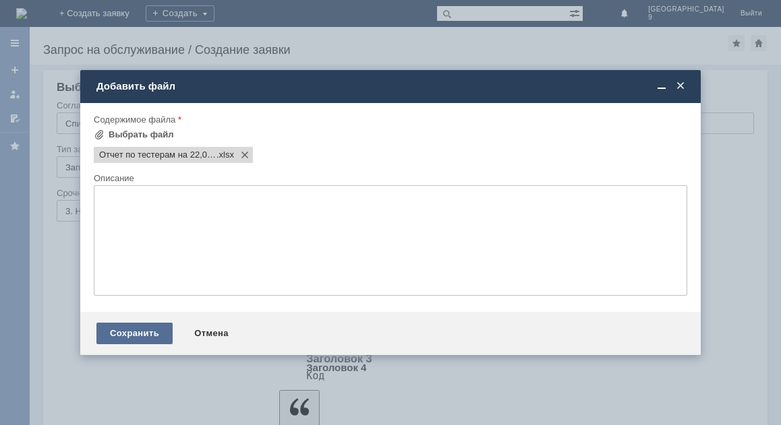 The image size is (781, 425). I want to click on span: Свернуть (Ctrl + M), so click(662, 86).